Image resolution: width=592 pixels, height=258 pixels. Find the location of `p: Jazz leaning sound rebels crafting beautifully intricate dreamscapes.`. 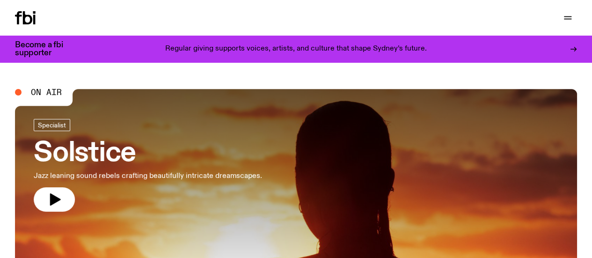

p: Jazz leaning sound rebels crafting beautifully intricate dreamscapes. is located at coordinates (148, 176).